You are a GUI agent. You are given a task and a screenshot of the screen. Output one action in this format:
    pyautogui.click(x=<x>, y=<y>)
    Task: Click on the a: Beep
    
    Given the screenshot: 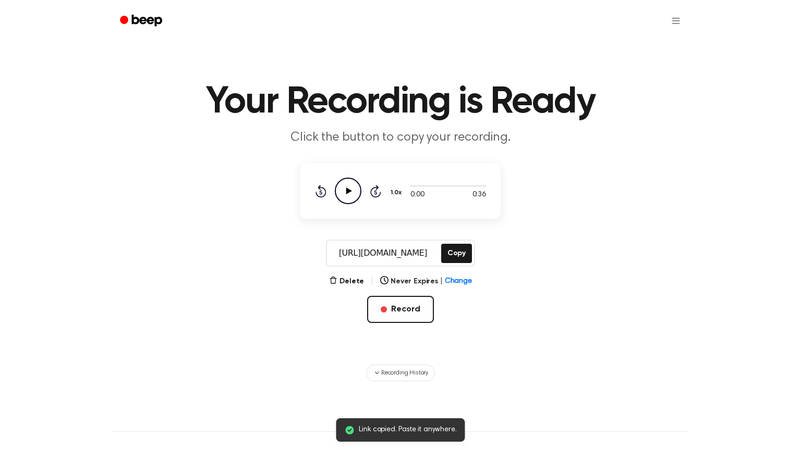 What is the action you would take?
    pyautogui.click(x=142, y=21)
    